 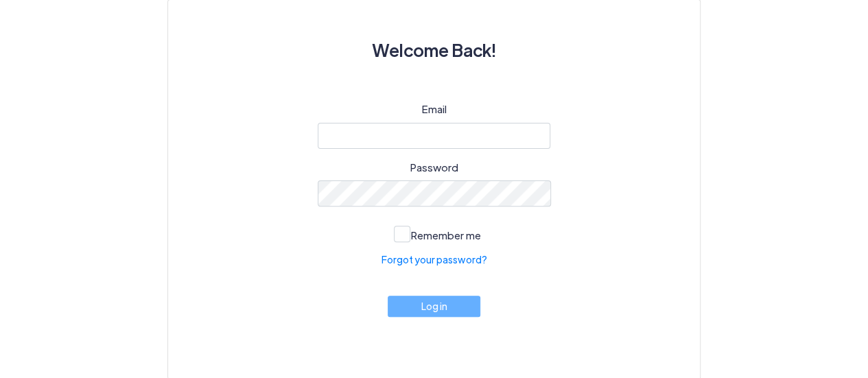 What do you see at coordinates (434, 306) in the screenshot?
I see `button: Log in` at bounding box center [434, 306].